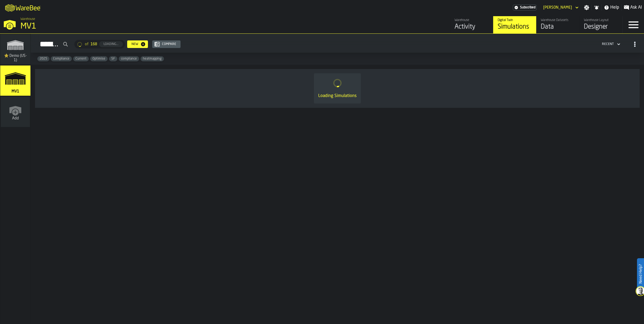  Describe the element at coordinates (558, 27) in the screenshot. I see `div: Data` at that location.